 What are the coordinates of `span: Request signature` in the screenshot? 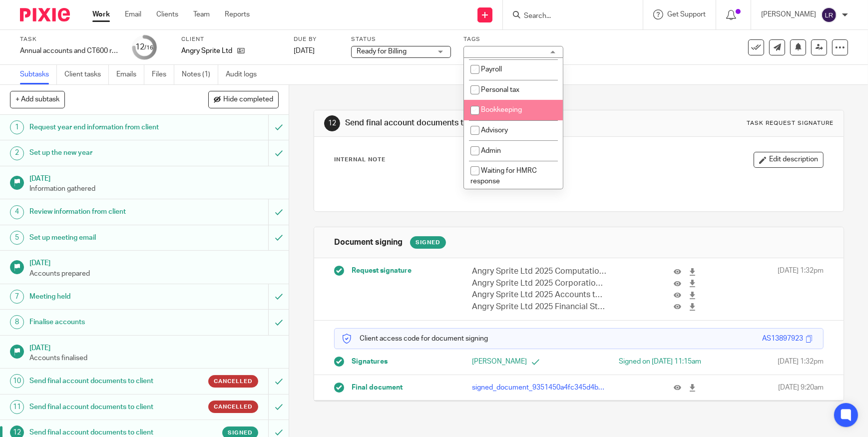 It's located at (382, 271).